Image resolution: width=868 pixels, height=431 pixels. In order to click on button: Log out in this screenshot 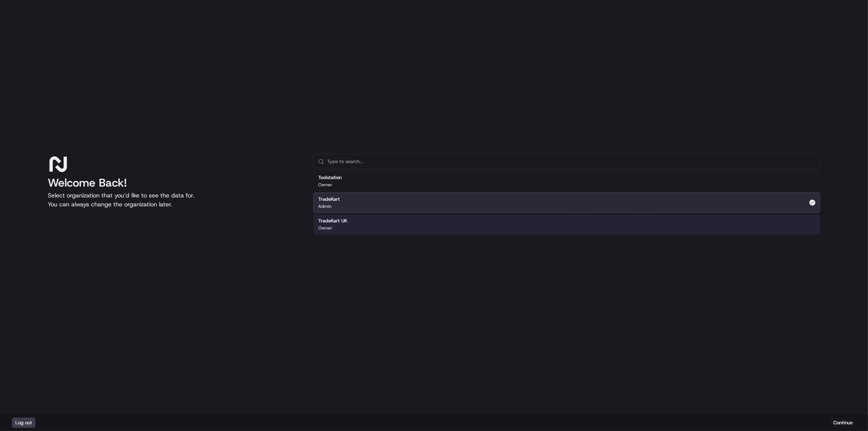, I will do `click(23, 423)`.